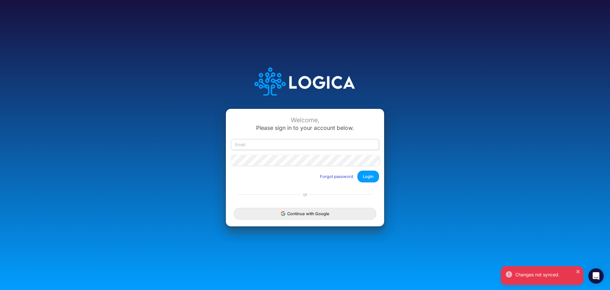  I want to click on input: Email, so click(305, 144).